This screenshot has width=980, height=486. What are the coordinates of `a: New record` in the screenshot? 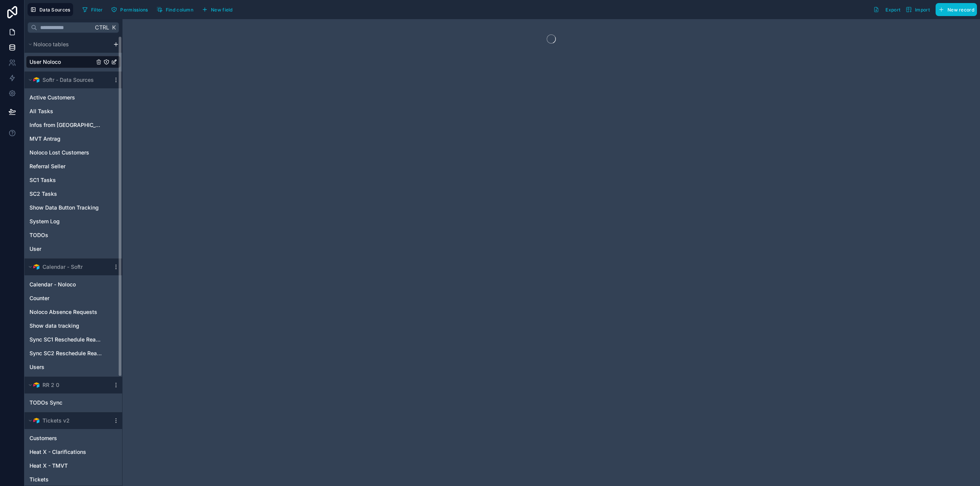 It's located at (955, 9).